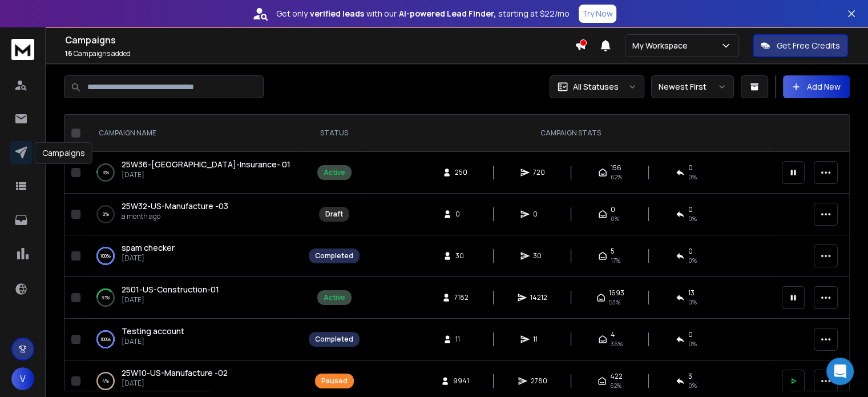 This screenshot has width=868, height=397. What do you see at coordinates (23, 379) in the screenshot?
I see `span: V` at bounding box center [23, 379].